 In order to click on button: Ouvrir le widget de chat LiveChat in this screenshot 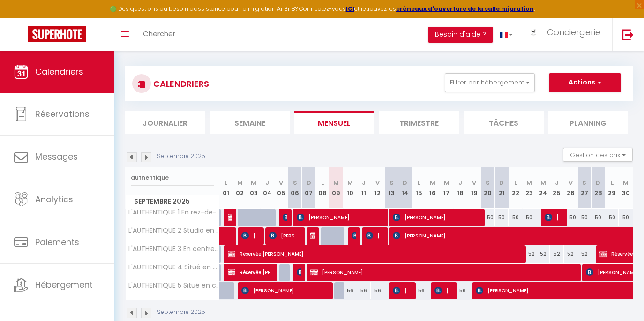, I will do `click(21, 18)`.